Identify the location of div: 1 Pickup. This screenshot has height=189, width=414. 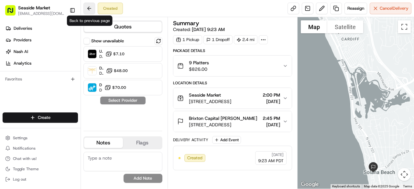
(188, 40).